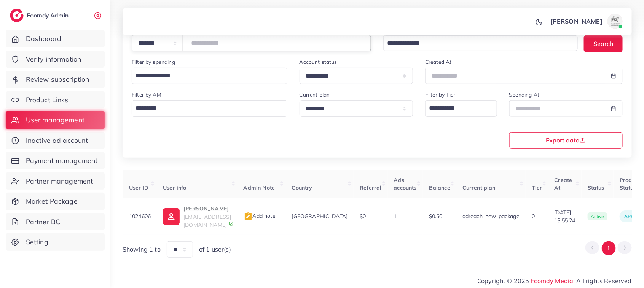  What do you see at coordinates (55, 120) in the screenshot?
I see `a: User management` at bounding box center [55, 120].